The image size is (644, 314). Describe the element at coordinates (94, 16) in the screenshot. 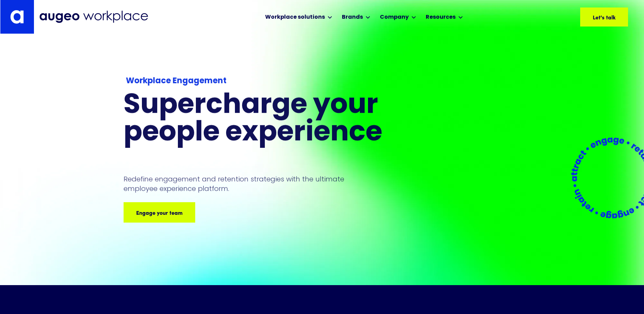

I see `img: Augeo Workplace business unit full logo in mignight blue.` at that location.